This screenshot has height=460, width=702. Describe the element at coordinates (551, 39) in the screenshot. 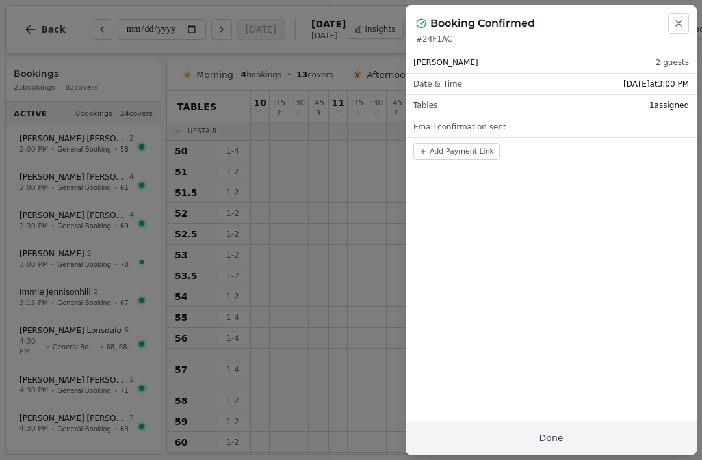

I see `p: # 24F1AC` at that location.